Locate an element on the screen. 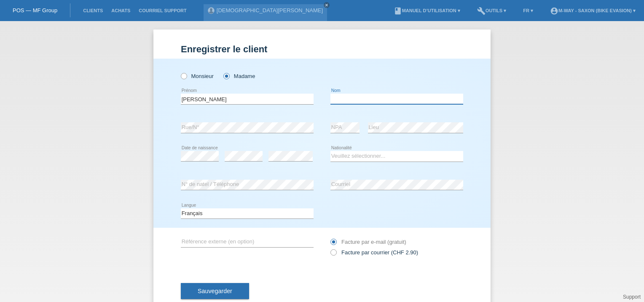 This screenshot has height=302, width=644. label: Facture par courrier (CHF 2.90) is located at coordinates (374, 252).